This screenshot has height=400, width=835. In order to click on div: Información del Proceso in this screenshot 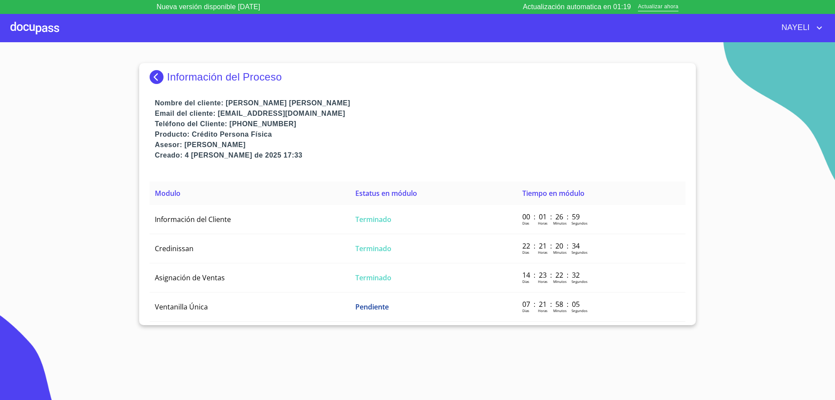, I will do `click(418, 77)`.